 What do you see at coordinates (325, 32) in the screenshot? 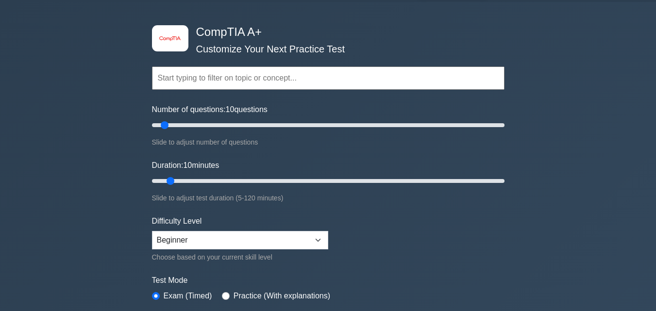
I see `h4: CompTIA A+` at bounding box center [325, 32].